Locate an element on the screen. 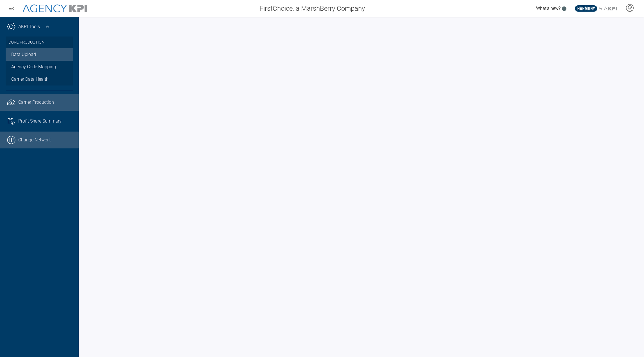  h3: Core Production is located at coordinates (39, 42).